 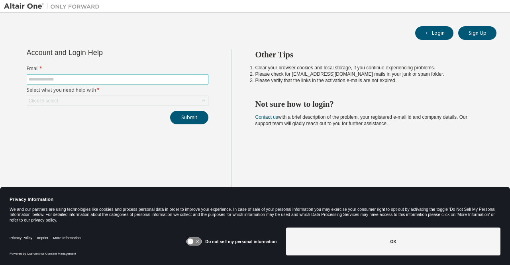 I want to click on a: Contact us, so click(x=267, y=117).